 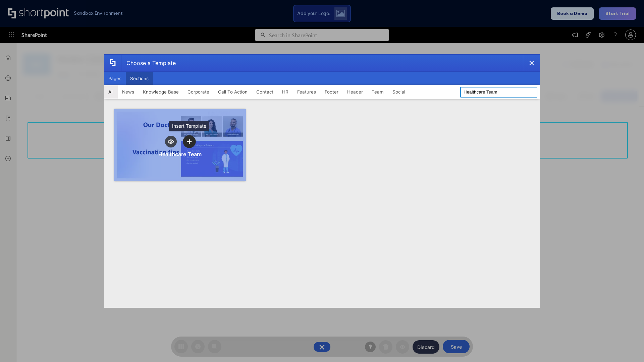 What do you see at coordinates (264, 92) in the screenshot?
I see `button: Contact` at bounding box center [264, 92].